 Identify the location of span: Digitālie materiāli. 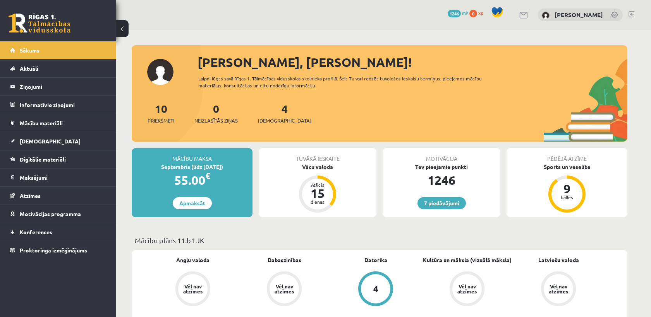
(43, 159).